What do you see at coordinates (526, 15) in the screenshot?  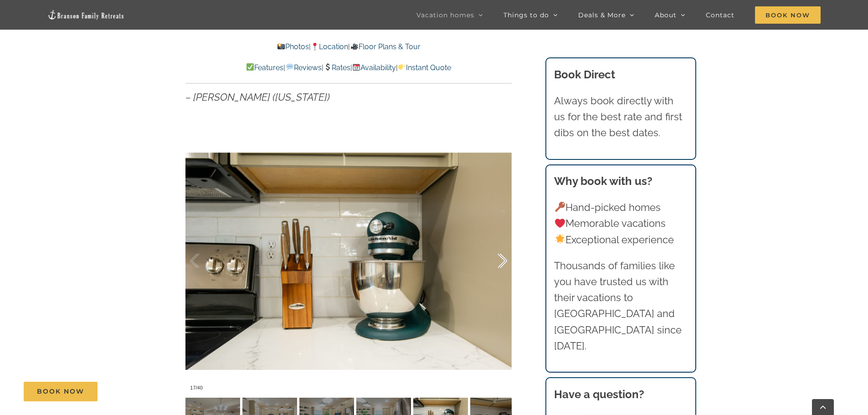 I see `span: Things to do` at bounding box center [526, 15].